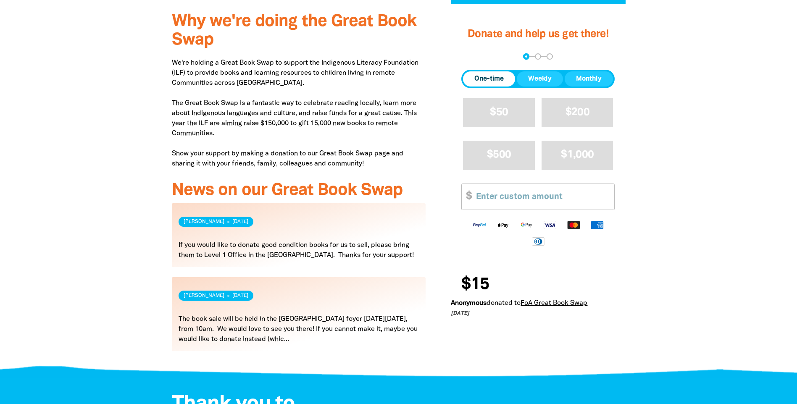 This screenshot has height=404, width=797. I want to click on span: Monthly, so click(588, 79).